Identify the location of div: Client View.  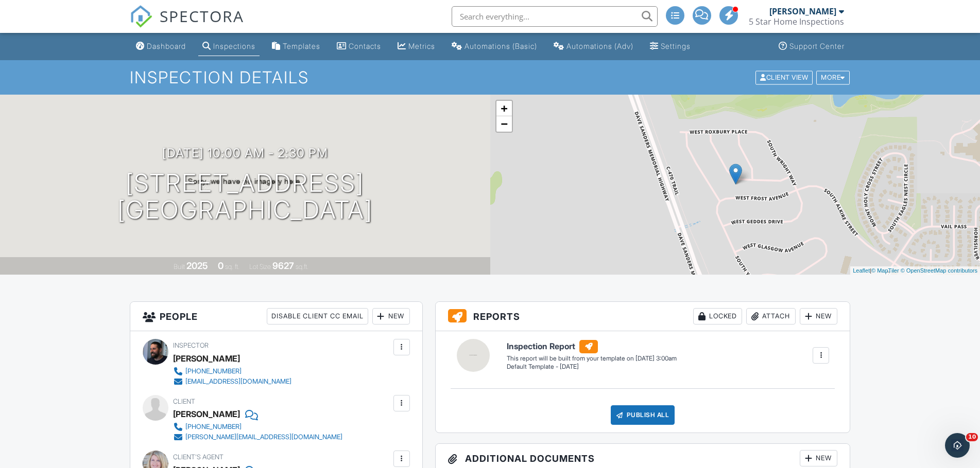
(784, 78).